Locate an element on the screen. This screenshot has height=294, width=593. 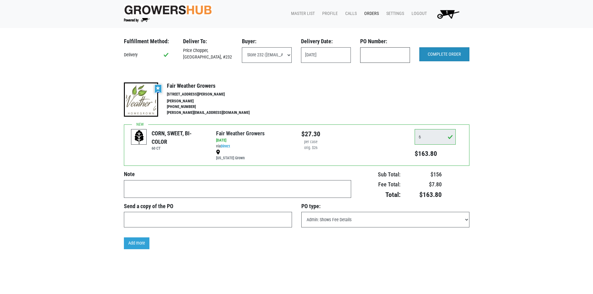
h6: 60 CT is located at coordinates (179, 148).